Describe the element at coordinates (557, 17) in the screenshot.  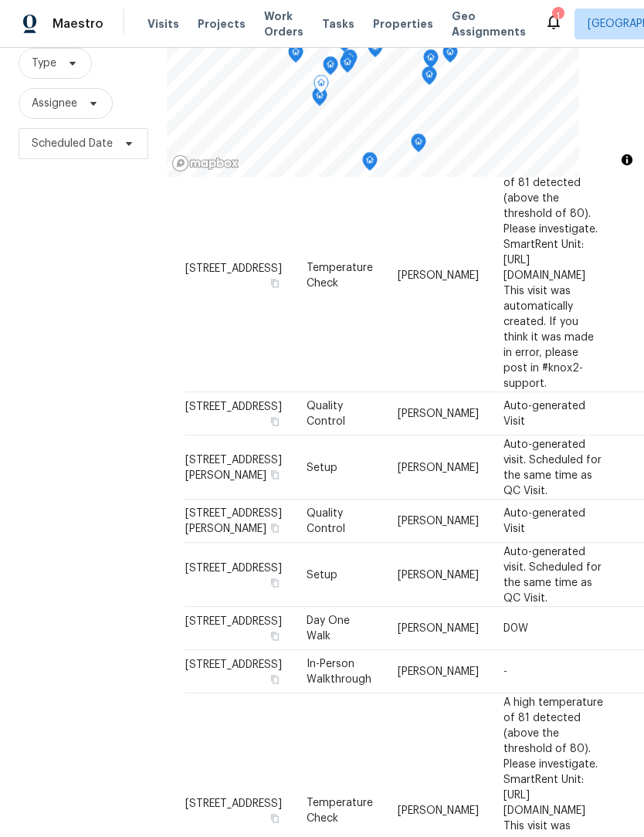
I see `div: 1` at that location.